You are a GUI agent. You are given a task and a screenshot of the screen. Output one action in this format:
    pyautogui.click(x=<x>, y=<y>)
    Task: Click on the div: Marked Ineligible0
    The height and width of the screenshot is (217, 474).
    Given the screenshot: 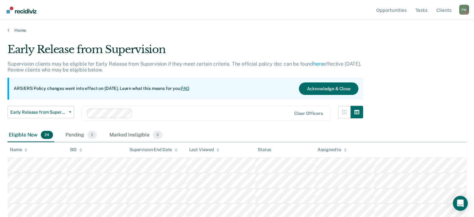 What is the action you would take?
    pyautogui.click(x=136, y=135)
    